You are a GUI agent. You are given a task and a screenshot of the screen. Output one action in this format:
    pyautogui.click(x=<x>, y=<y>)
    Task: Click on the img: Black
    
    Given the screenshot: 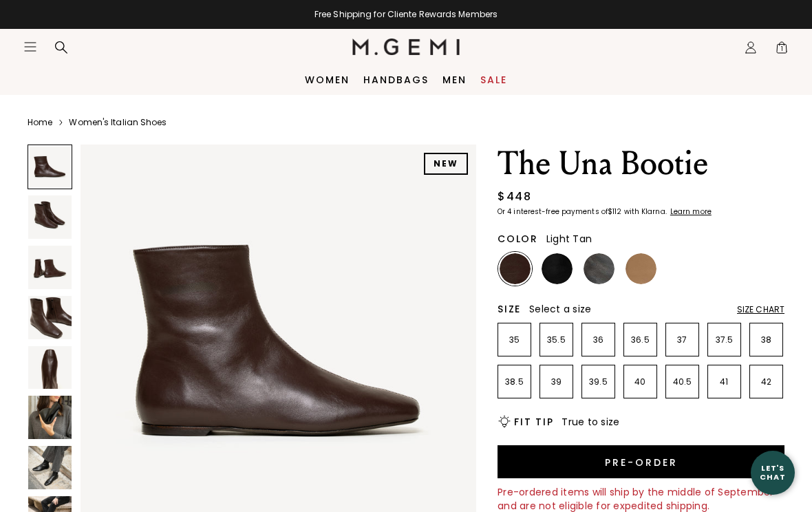 What is the action you would take?
    pyautogui.click(x=557, y=268)
    